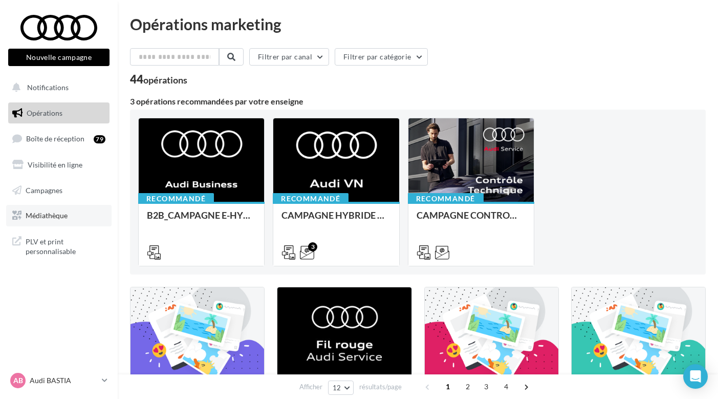 The height and width of the screenshot is (399, 718). I want to click on span: 3, so click(486, 386).